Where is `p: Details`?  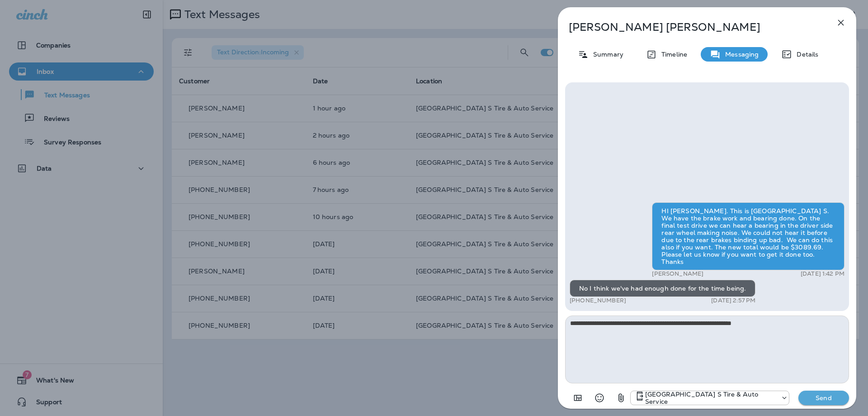 p: Details is located at coordinates (805, 55).